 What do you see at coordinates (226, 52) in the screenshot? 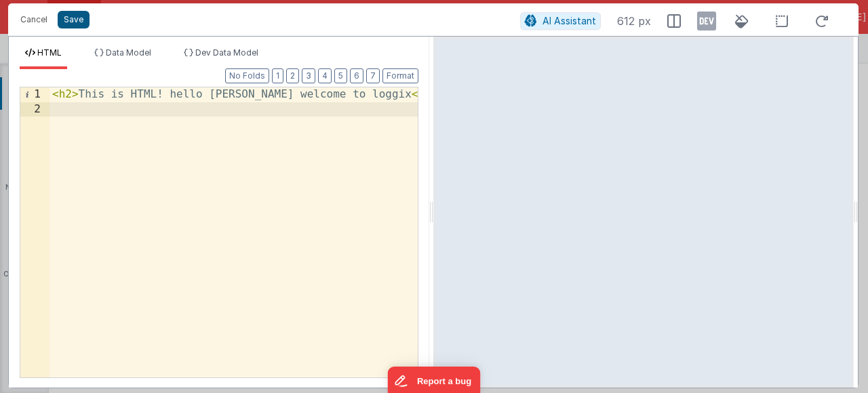
I see `span: Dev Data Model` at bounding box center [226, 52].